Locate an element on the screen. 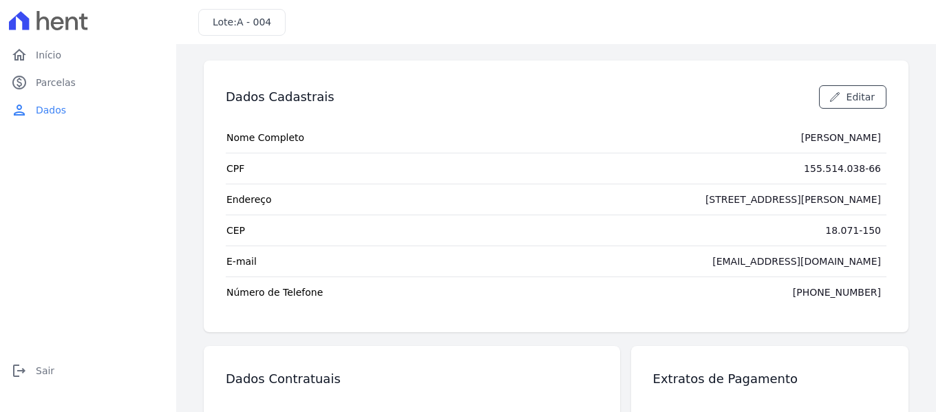  a: Editar is located at coordinates (853, 97).